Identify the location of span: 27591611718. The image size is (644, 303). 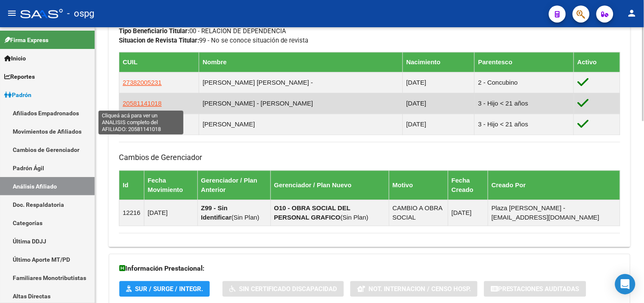
(143, 124).